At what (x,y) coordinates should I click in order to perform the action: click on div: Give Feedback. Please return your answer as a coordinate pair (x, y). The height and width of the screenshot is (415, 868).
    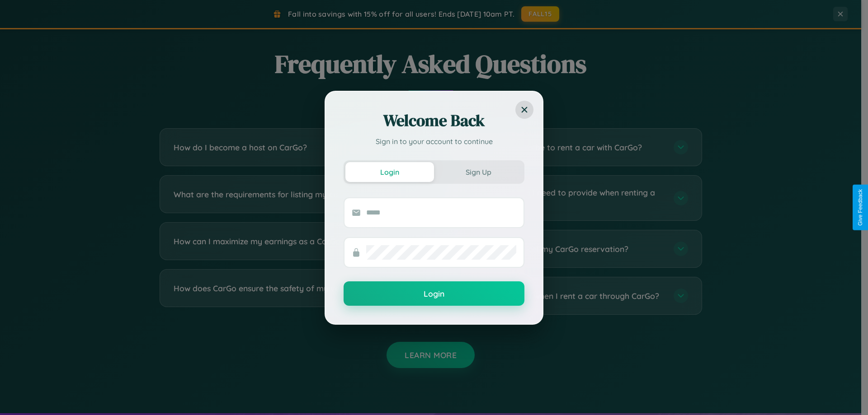
    Looking at the image, I should click on (860, 208).